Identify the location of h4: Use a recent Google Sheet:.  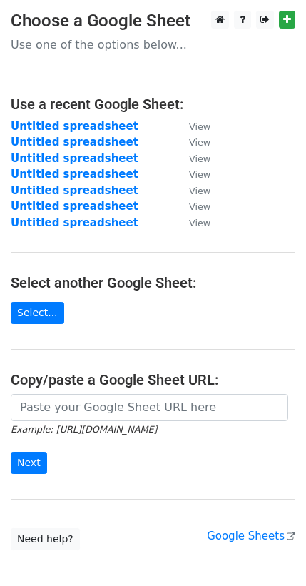
(153, 104).